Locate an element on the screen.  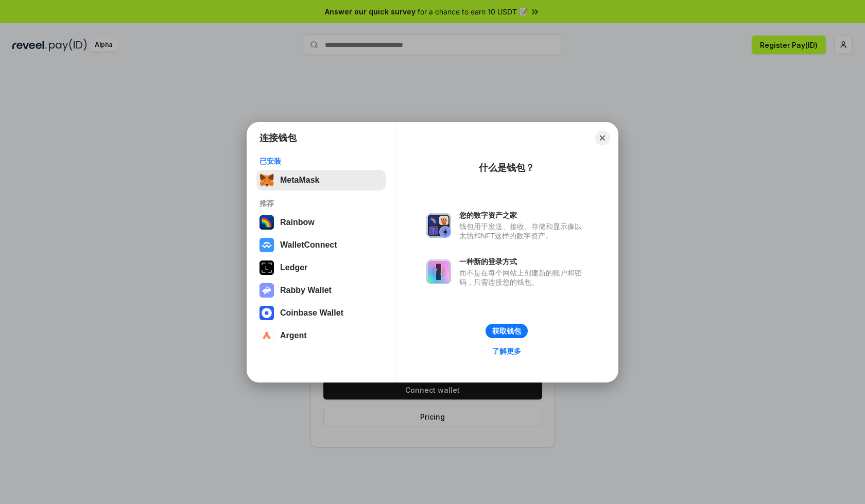
button: WalletConnect is located at coordinates (321, 245).